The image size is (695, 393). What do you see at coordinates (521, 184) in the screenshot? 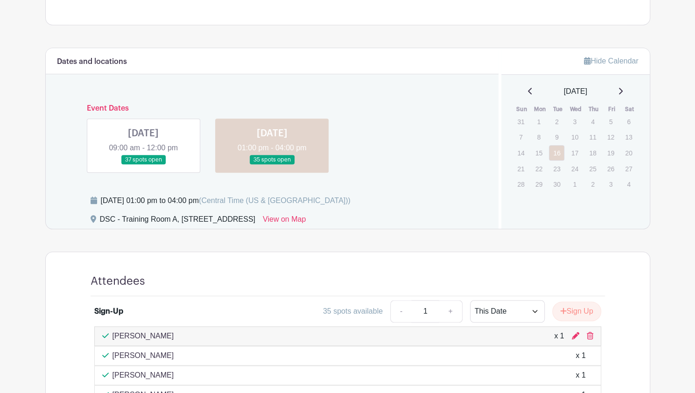
I see `p: 28` at bounding box center [521, 184].